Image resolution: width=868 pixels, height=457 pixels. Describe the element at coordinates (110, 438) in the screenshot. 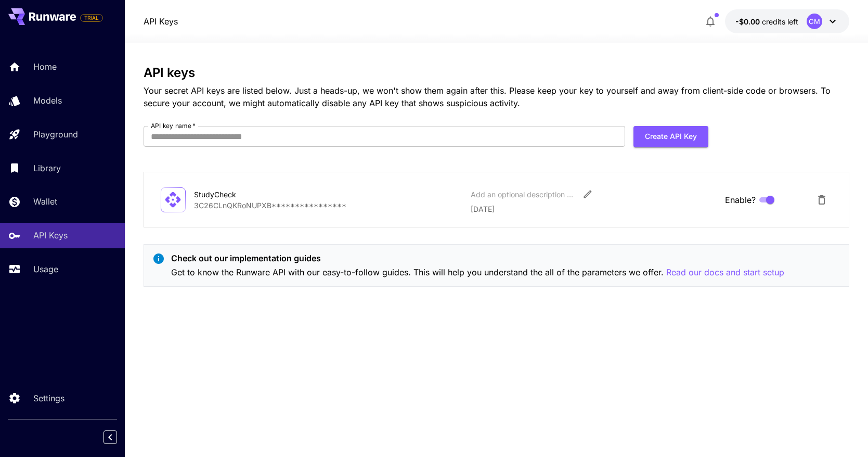

I see `button: Collapse sidebar` at that location.